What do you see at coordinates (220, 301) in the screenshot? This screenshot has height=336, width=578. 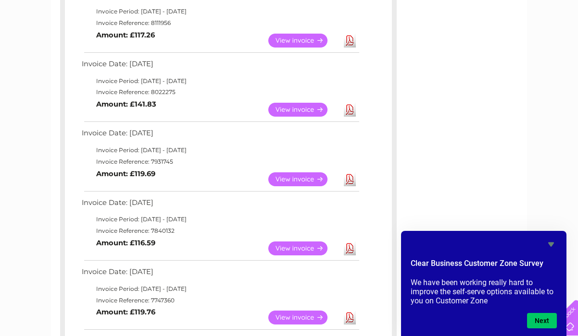 I see `td: Invoice Reference: 7747360` at bounding box center [220, 301].